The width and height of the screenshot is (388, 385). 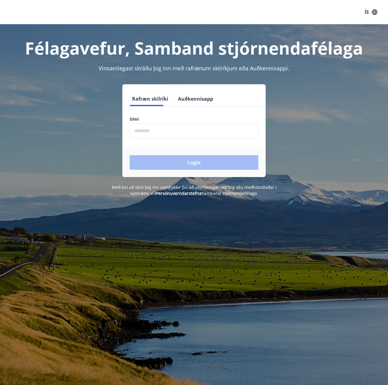 I want to click on button: ÍS, so click(x=371, y=12).